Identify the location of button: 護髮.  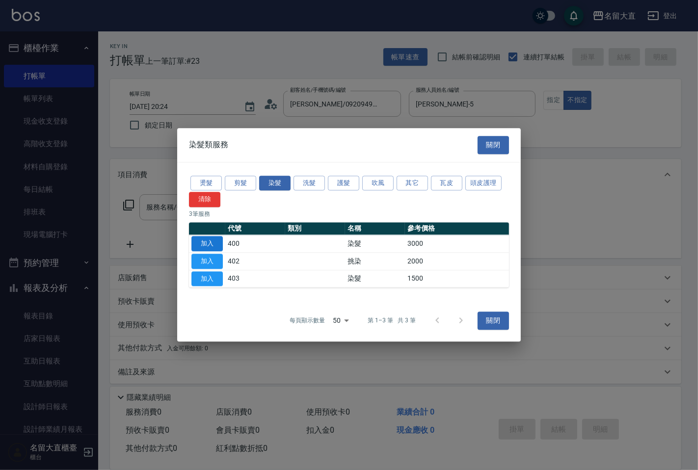
(344, 183).